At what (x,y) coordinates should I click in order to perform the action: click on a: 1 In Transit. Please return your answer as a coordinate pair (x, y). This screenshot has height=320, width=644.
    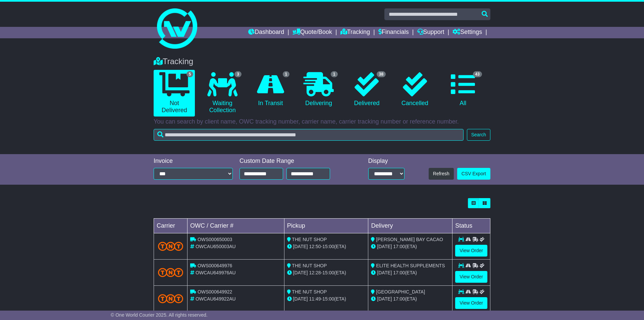
    Looking at the image, I should click on (270, 90).